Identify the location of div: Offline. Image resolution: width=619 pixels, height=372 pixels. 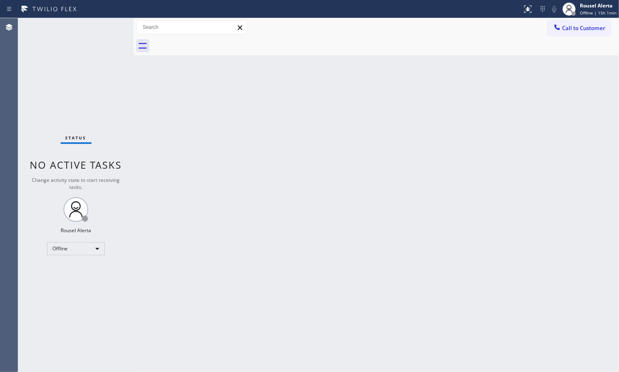
(76, 249).